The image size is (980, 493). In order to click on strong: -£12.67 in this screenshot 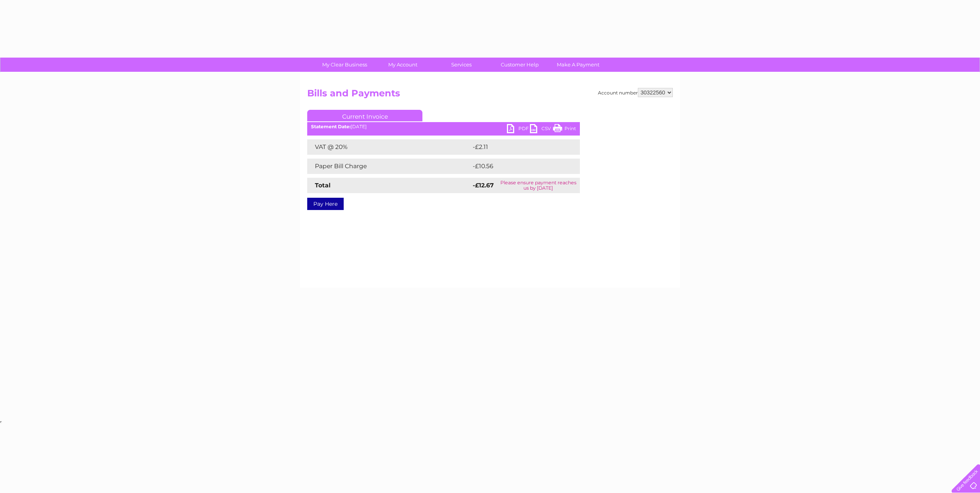, I will do `click(483, 185)`.